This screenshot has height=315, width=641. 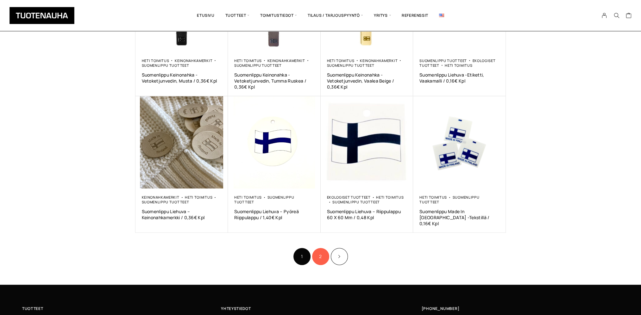 What do you see at coordinates (182, 215) in the screenshot?
I see `span: Suomenlippu Liehuva – Keinonahkamerkki / 0,36€ Kpl` at bounding box center [182, 215].